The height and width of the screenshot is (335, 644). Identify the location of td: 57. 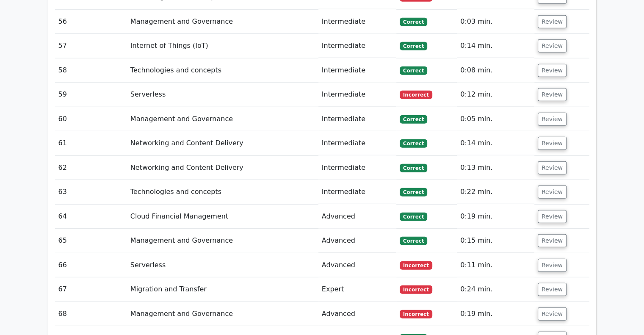
(91, 46).